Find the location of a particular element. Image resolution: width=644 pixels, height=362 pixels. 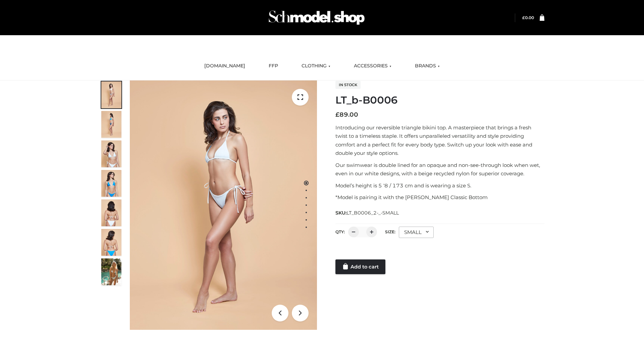

a: CLOTHING is located at coordinates (316, 66).